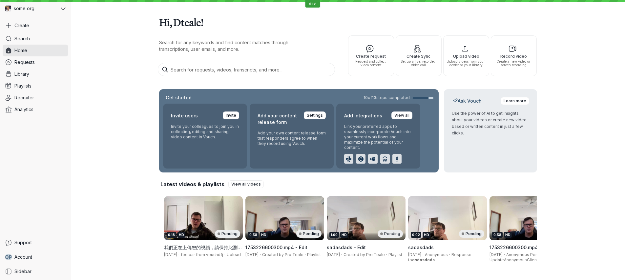 Image resolution: width=625 pixels, height=280 pixels. What do you see at coordinates (22, 74) in the screenshot?
I see `span: Library` at bounding box center [22, 74].